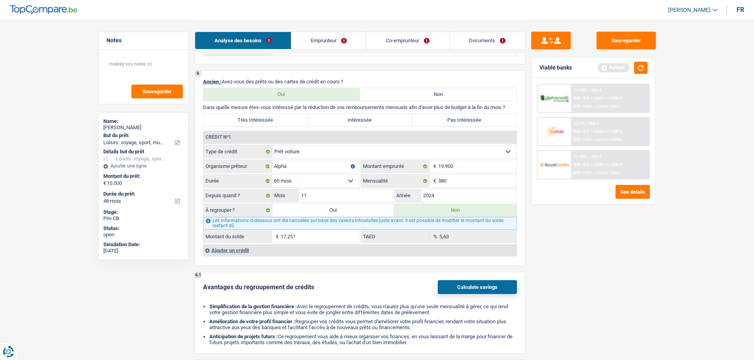 The image size is (754, 360). What do you see at coordinates (218, 137) in the screenshot?
I see `div: Crédit nº1` at bounding box center [218, 137].